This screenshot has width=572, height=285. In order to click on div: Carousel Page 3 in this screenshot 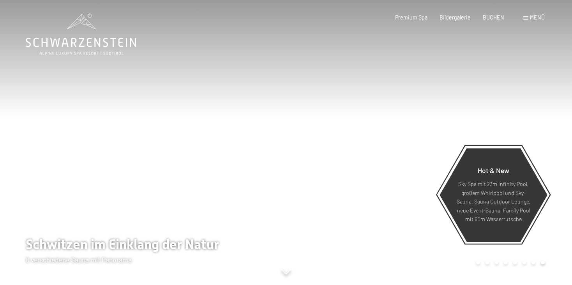, I will do `click(497, 262)`.